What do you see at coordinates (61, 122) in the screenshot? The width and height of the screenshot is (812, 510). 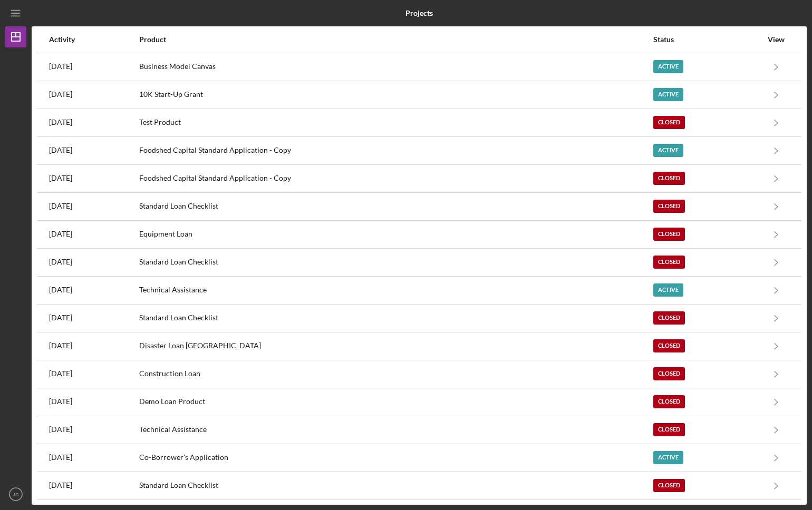 I see `time: 2024-10-09 13:22` at bounding box center [61, 122].